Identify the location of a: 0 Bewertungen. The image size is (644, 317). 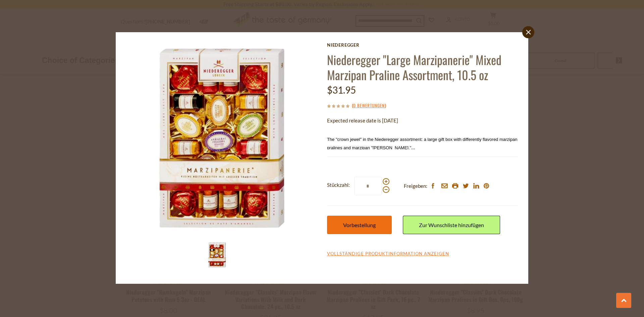
(369, 105).